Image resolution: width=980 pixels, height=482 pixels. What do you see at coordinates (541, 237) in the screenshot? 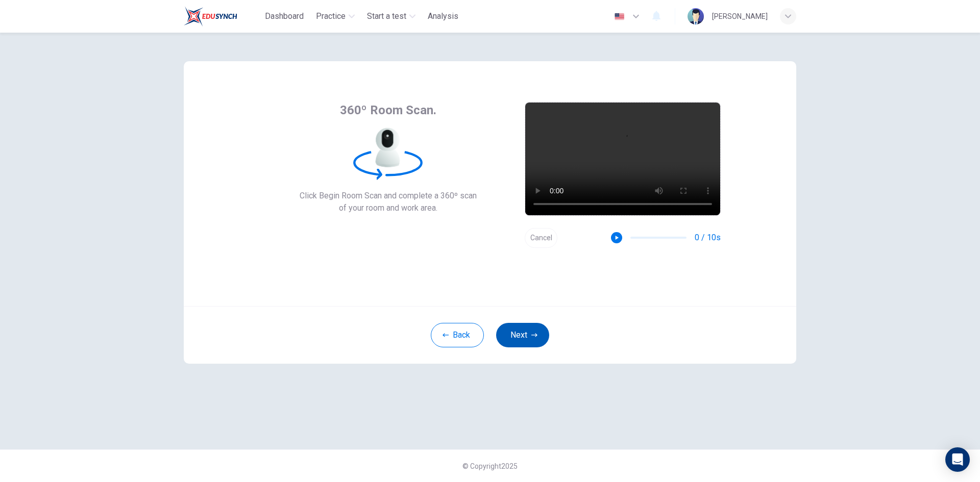
I see `button: Cancel` at bounding box center [541, 237].